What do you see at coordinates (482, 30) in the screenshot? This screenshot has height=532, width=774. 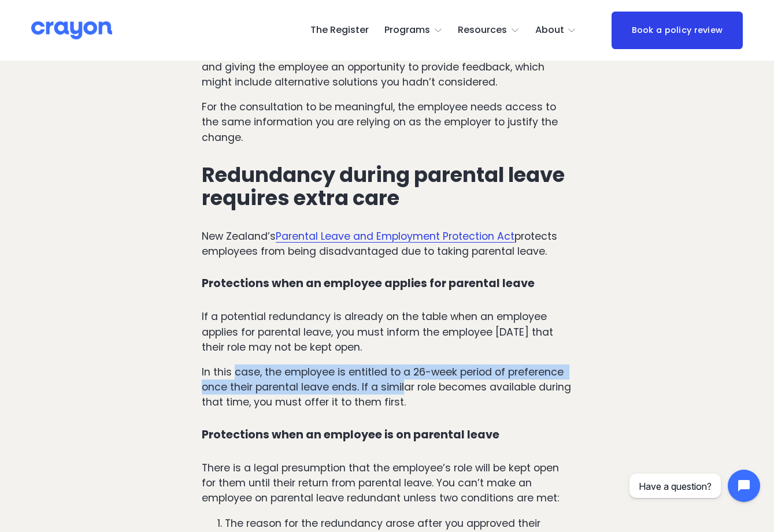 I see `span: Resources` at bounding box center [482, 30].